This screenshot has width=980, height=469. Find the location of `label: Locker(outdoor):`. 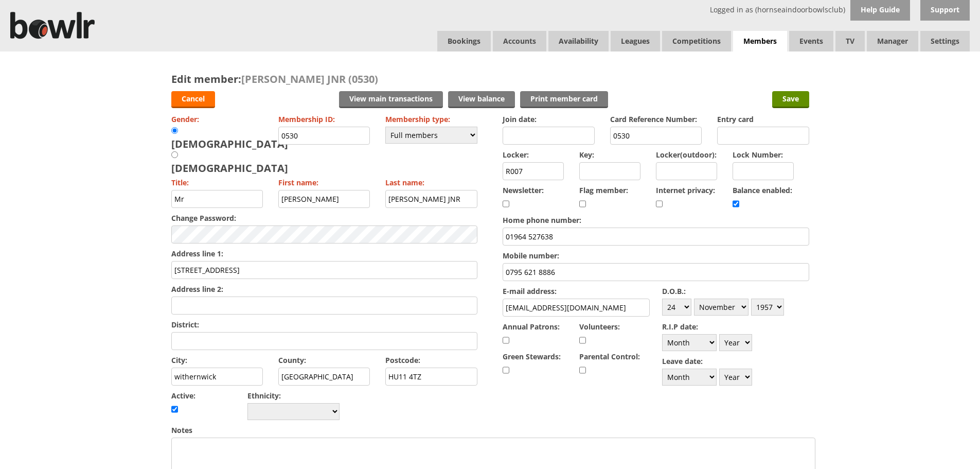

label: Locker(outdoor): is located at coordinates (687, 154).